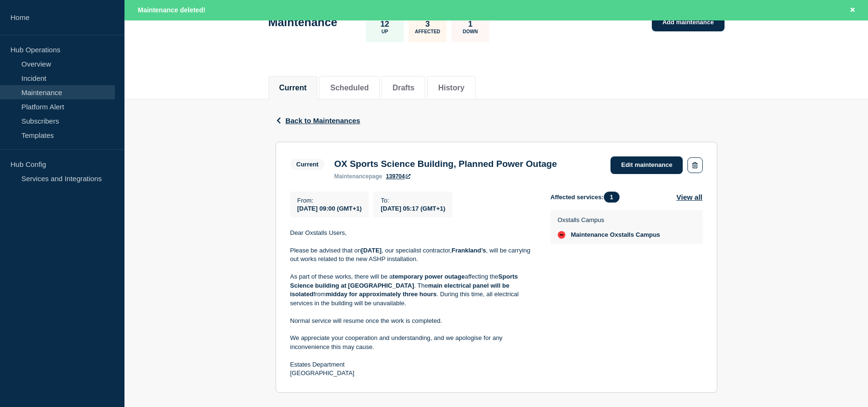  I want to click on p: Normal service will resume once the work is completed., so click(413, 321).